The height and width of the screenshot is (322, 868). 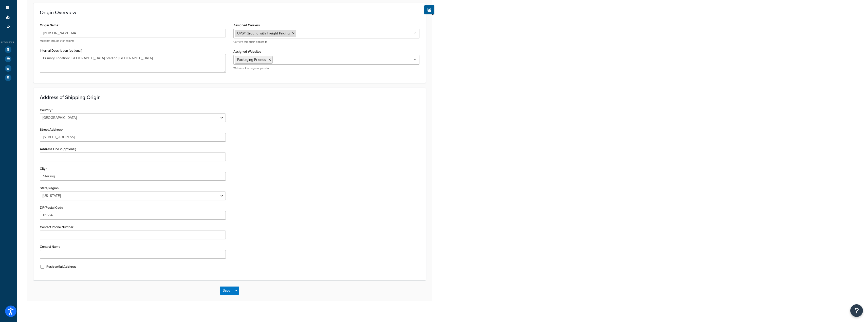 What do you see at coordinates (326, 68) in the screenshot?
I see `p: Websites this origin applies to` at bounding box center [326, 68].